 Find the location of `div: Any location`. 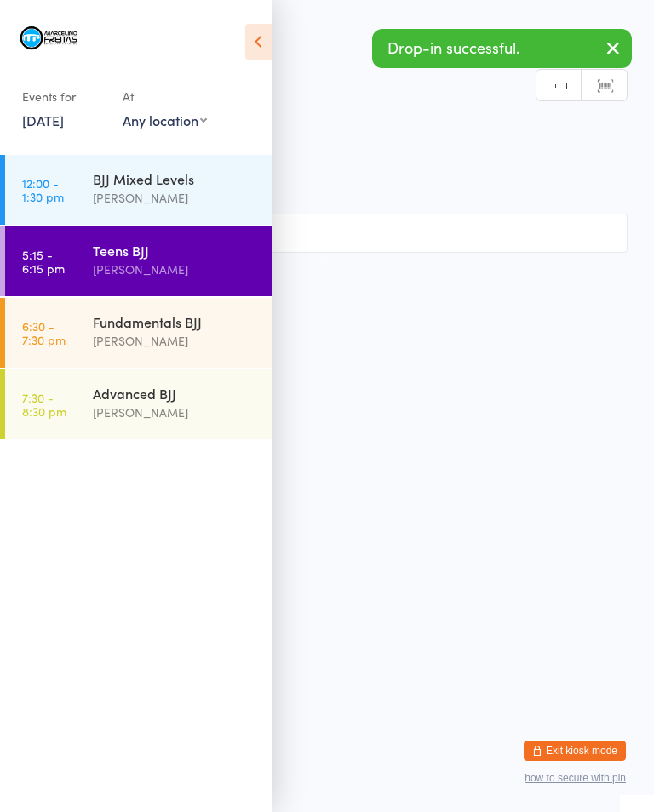

div: Any location is located at coordinates (164, 120).